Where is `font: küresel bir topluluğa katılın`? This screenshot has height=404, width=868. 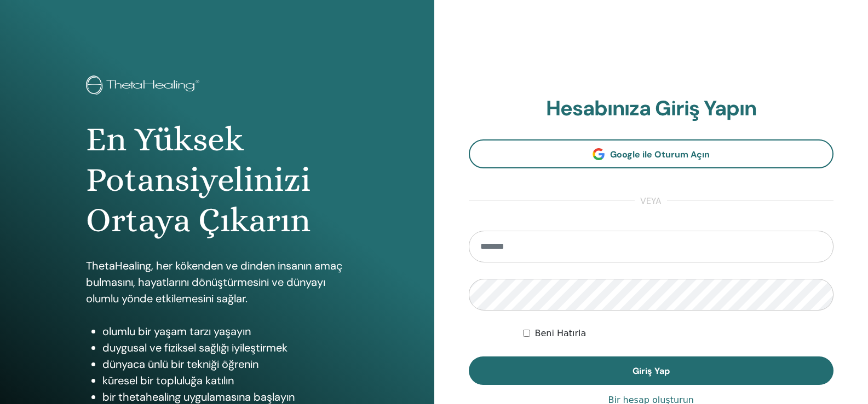 font: küresel bir topluluğa katılın is located at coordinates (168, 381).